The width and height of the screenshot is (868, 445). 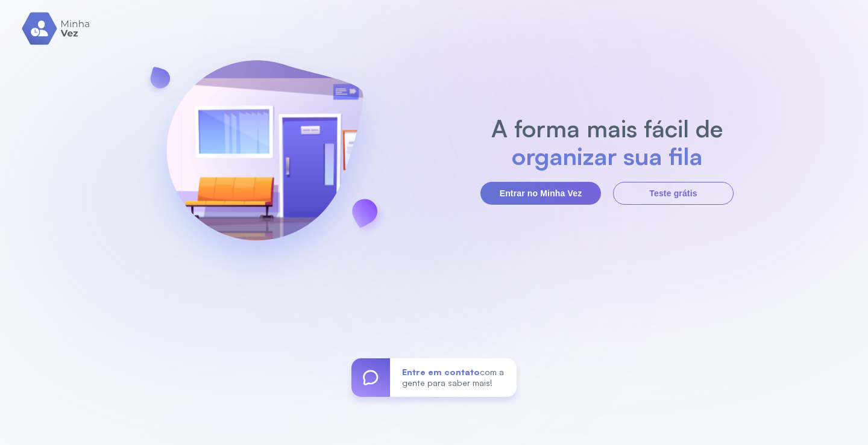 What do you see at coordinates (434, 377) in the screenshot?
I see `a: Entre em contatocom a gente para saber mais!` at bounding box center [434, 377].